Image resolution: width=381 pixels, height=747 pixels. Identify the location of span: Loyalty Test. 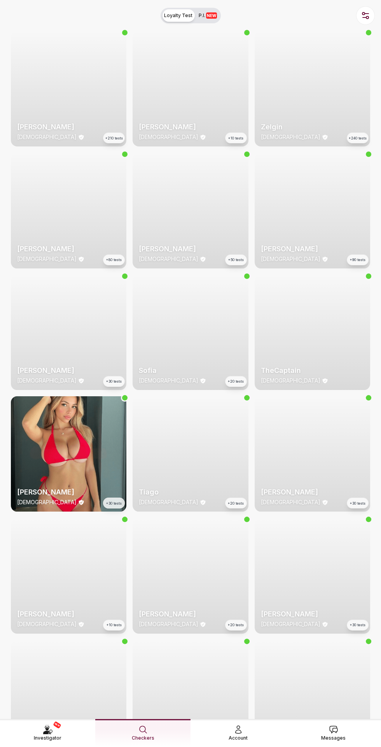
(178, 16).